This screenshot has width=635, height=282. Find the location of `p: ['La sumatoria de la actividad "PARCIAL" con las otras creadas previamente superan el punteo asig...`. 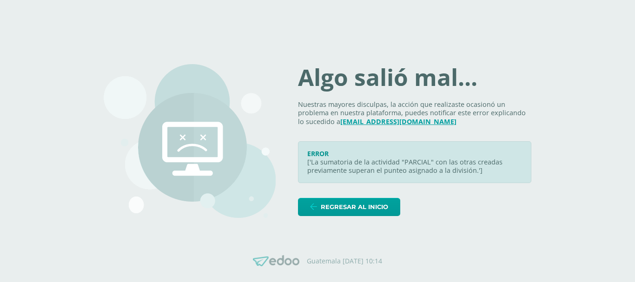

p: ['La sumatoria de la actividad "PARCIAL" con las otras creadas previamente superan el punteo asig... is located at coordinates (415, 166).